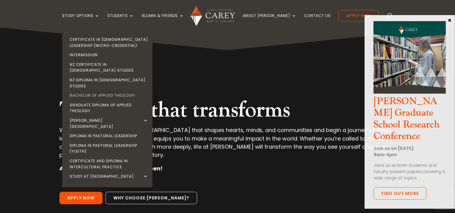 This screenshot has height=213, width=455. Describe the element at coordinates (163, 21) in the screenshot. I see `a: Alumni & Friends` at that location.